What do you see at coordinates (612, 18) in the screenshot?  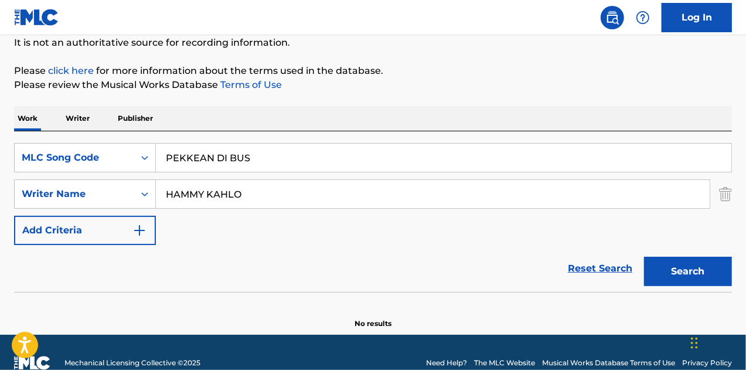 I see `a: Public Search` at bounding box center [612, 18].